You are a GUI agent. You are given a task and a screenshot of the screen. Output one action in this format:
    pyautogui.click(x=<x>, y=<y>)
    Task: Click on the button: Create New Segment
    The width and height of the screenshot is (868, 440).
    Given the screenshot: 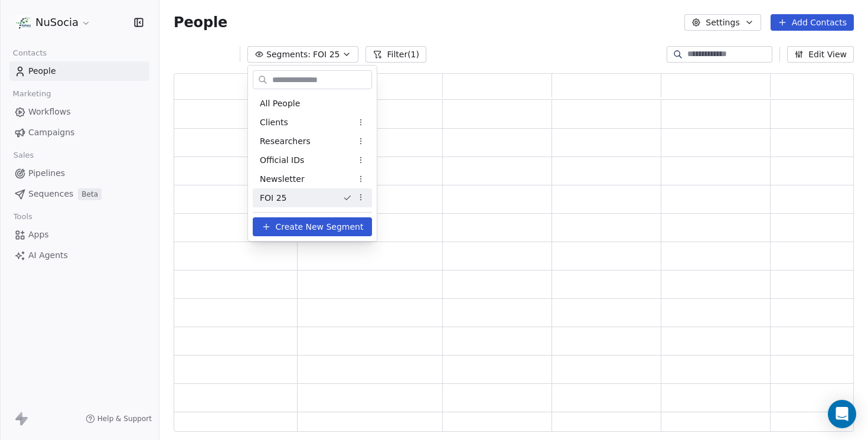 What is the action you would take?
    pyautogui.click(x=312, y=227)
    